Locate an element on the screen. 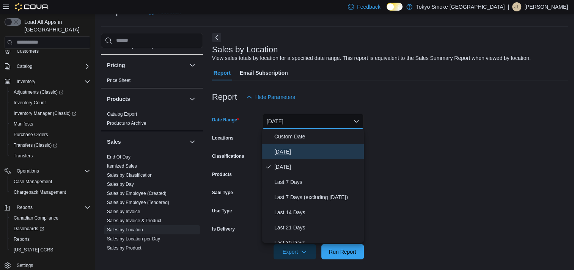  button: Manifests is located at coordinates (50, 124).